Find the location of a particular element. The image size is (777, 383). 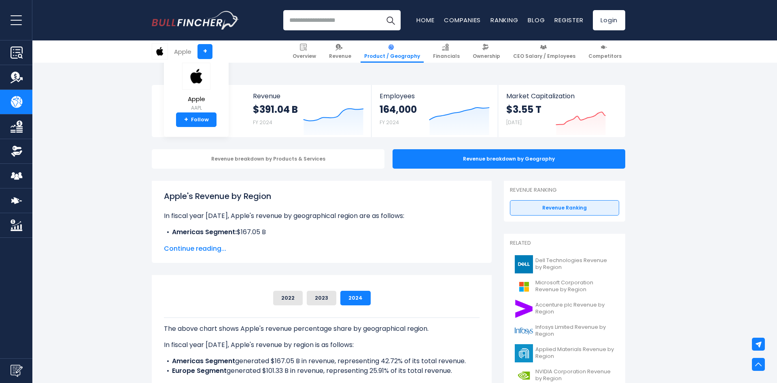

a: CEO Salary / Employees is located at coordinates (544, 51).